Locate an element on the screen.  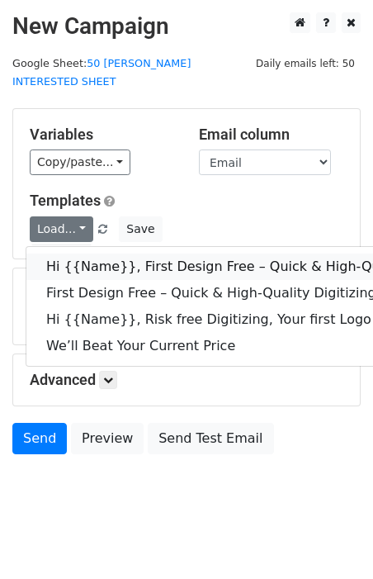
a: Preview is located at coordinates (107, 438).